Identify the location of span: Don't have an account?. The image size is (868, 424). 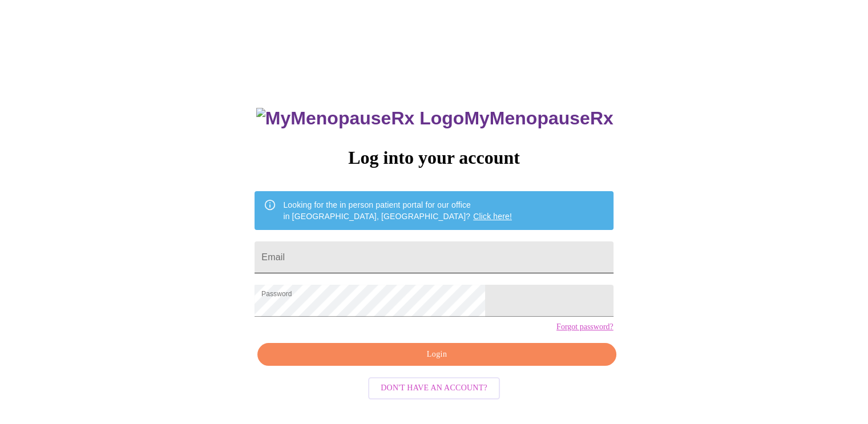
(434, 388).